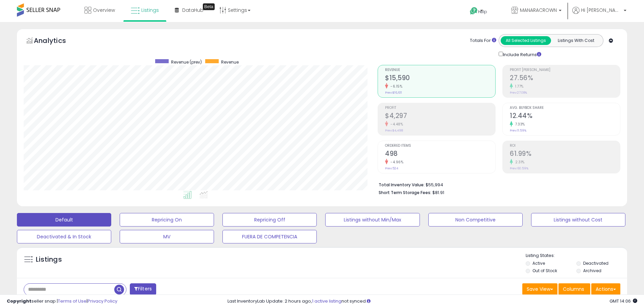  Describe the element at coordinates (440, 146) in the screenshot. I see `span: Ordered Items` at that location.